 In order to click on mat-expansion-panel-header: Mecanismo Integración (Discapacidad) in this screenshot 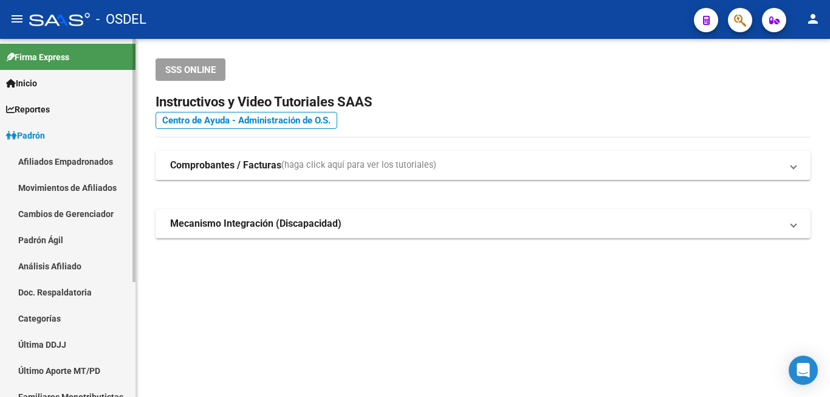, I will do `click(483, 224)`.